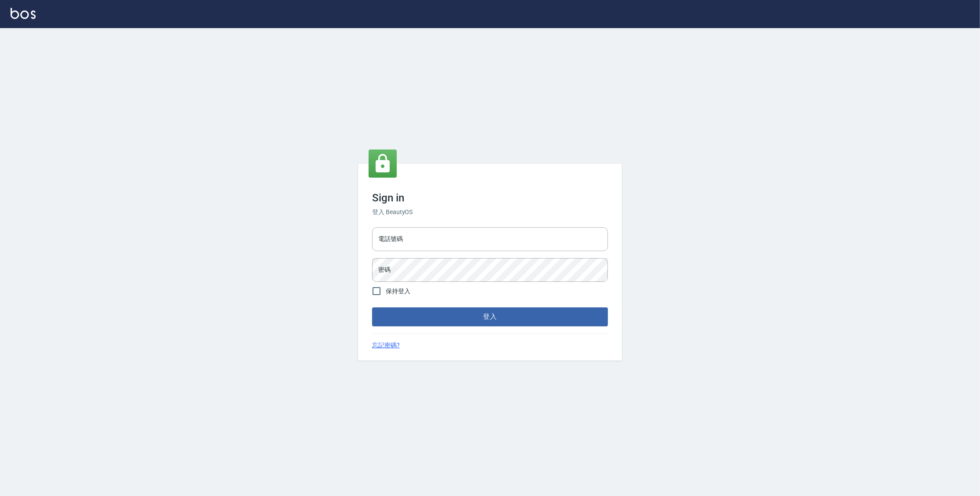  I want to click on button: 登入, so click(490, 316).